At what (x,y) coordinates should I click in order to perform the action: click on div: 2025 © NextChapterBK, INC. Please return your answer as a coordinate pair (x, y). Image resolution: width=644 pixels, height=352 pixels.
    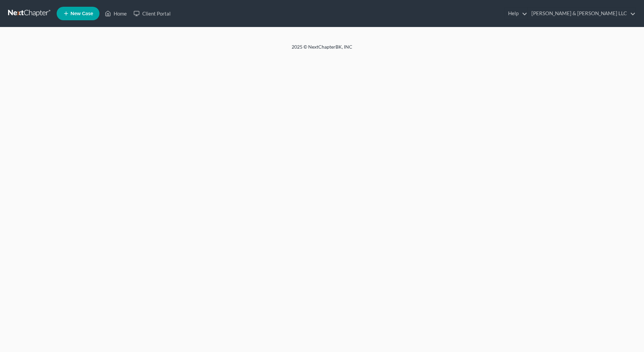
    Looking at the image, I should click on (322, 49).